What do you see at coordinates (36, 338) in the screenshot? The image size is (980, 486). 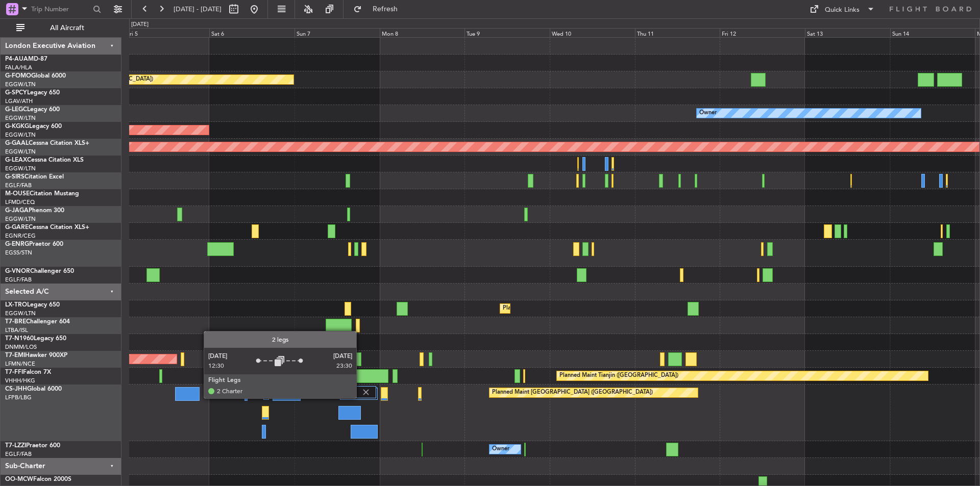 I see `a: T7-N1960Legacy 650` at bounding box center [36, 338].